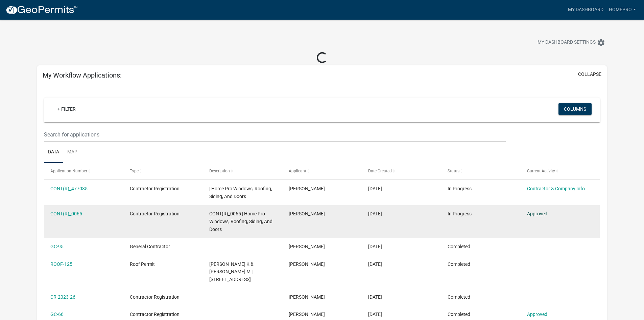 The height and width of the screenshot is (320, 644). I want to click on button: Columns, so click(575, 109).